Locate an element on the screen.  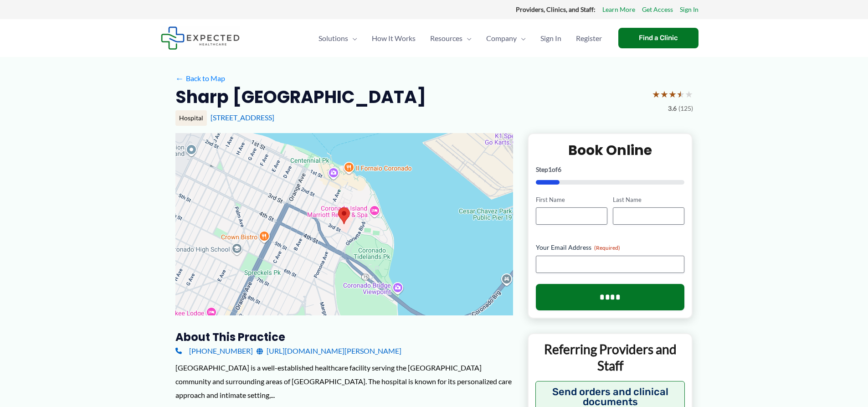
h3: About this practice is located at coordinates (344, 337).